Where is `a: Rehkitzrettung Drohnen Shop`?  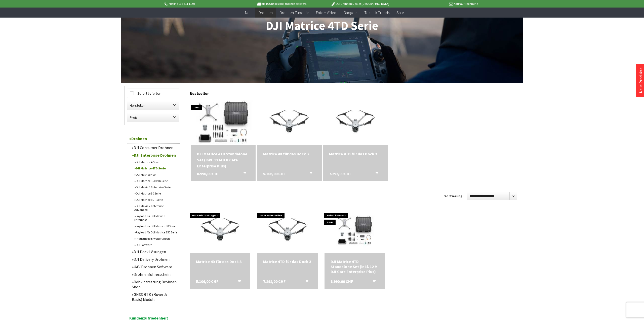 a: Rehkitzrettung Drohnen Shop is located at coordinates (154, 284).